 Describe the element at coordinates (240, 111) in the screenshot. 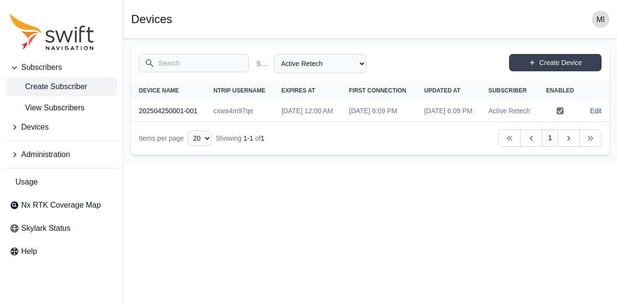

I see `td: cxwa4m97qe` at that location.